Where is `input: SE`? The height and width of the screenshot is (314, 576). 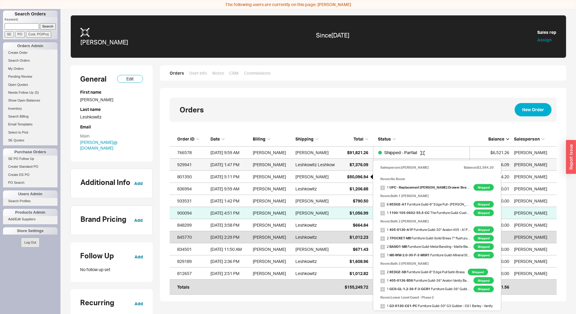 input: SE is located at coordinates (9, 34).